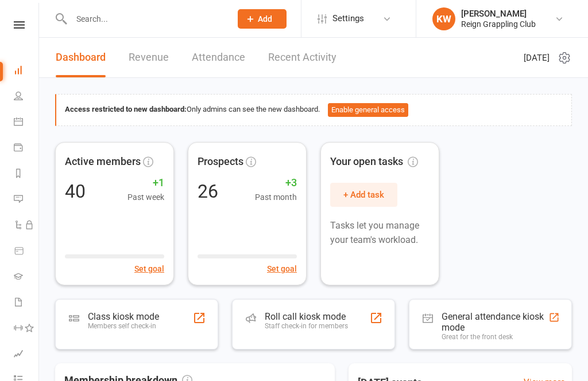 The height and width of the screenshot is (381, 588). Describe the element at coordinates (26, 252) in the screenshot. I see `a: Product Sales` at that location.